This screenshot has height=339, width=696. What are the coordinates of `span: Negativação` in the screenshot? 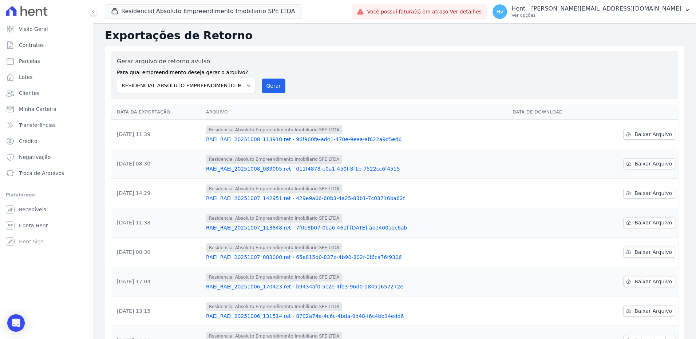 It's located at (35, 157).